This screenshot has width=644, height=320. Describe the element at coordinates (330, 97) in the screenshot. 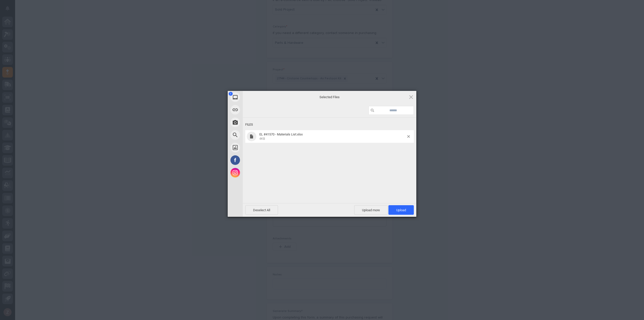

I see `span: Selected Files` at that location.